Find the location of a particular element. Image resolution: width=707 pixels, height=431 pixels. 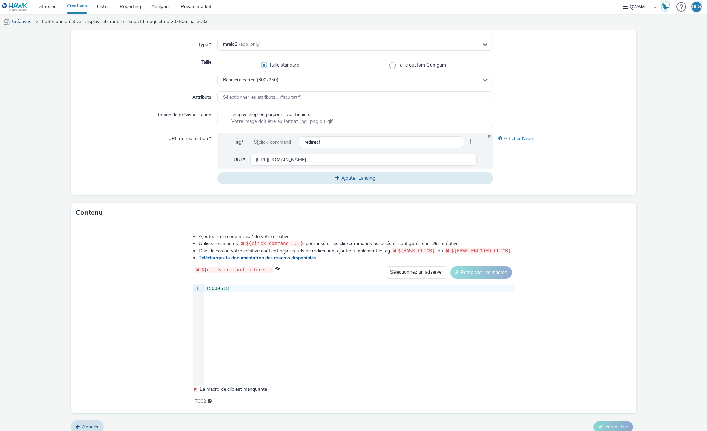

li: Dans le cas où votre créative contient déjà les urls de redirection, ajouter simplement le tag ou is located at coordinates (356, 251).